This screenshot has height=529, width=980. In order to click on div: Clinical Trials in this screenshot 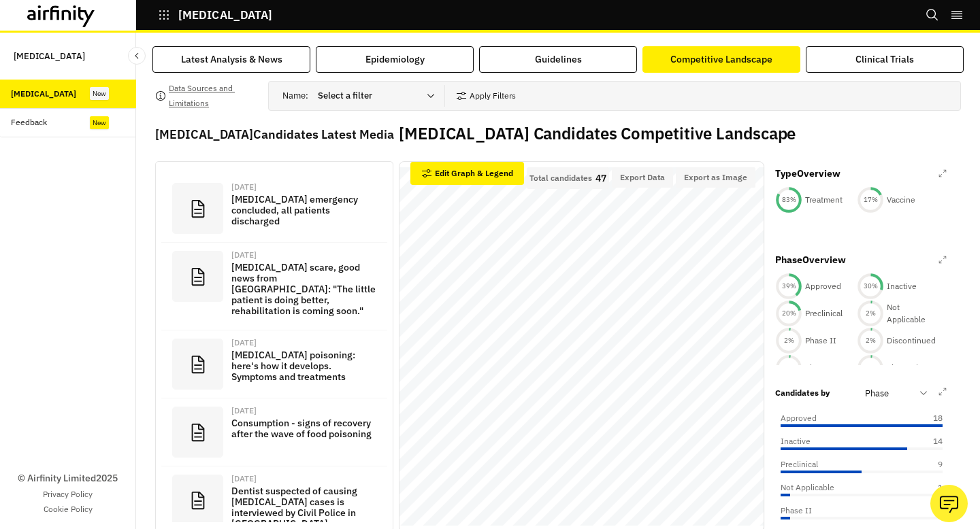, I will do `click(884, 59)`.